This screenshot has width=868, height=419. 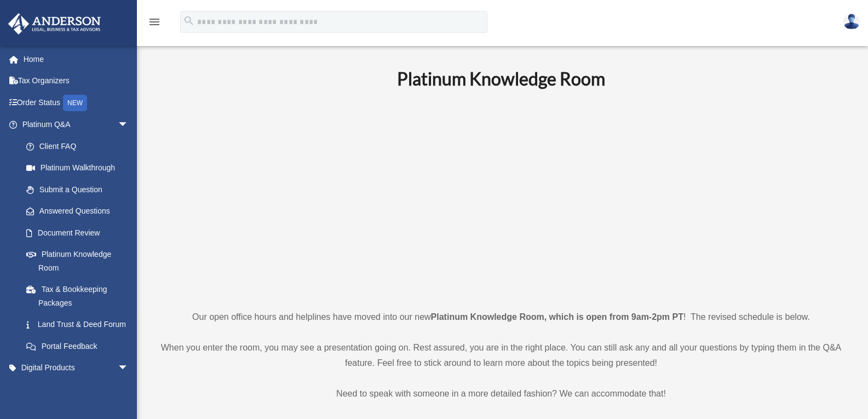 What do you see at coordinates (80, 346) in the screenshot?
I see `a: Portal Feedback` at bounding box center [80, 346].